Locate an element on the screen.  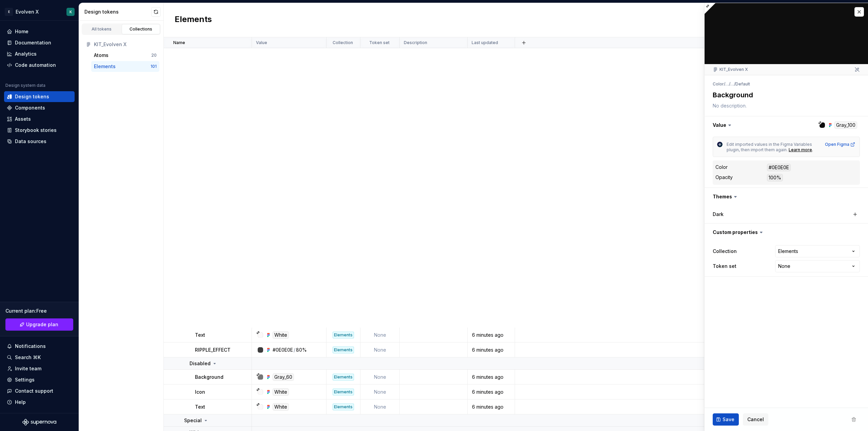
div: Current plan : Free is located at coordinates (39, 311).